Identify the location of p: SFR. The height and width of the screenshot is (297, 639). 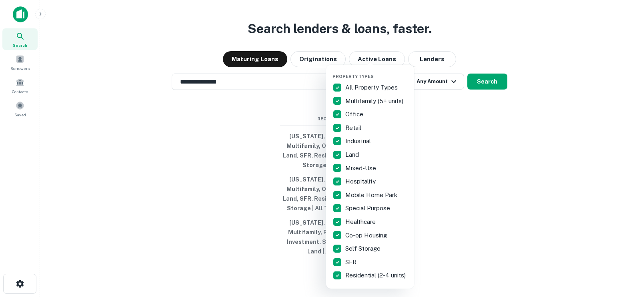
(352, 262).